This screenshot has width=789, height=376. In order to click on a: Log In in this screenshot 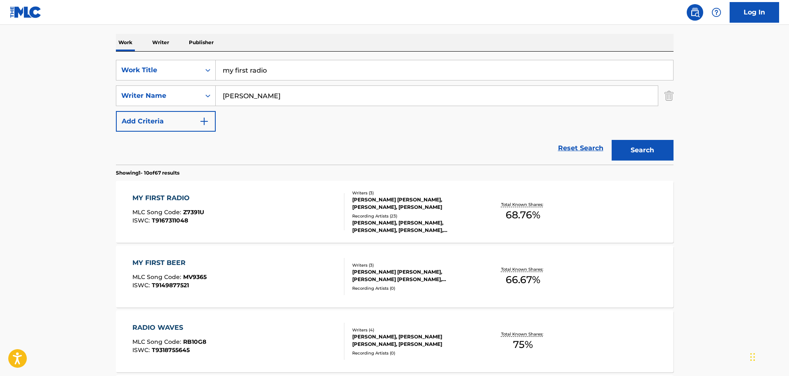, I will do `click(755, 12)`.